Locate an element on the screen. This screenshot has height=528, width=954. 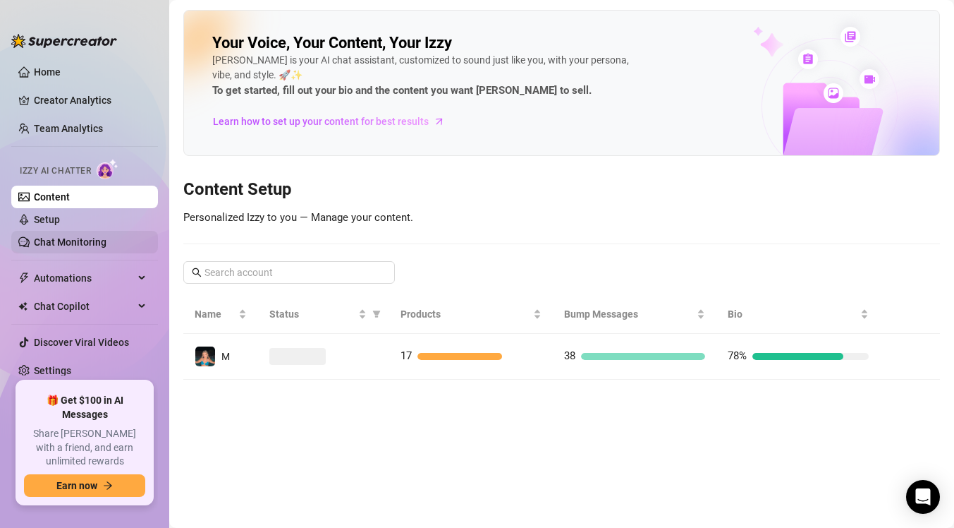
span: Bump Messages is located at coordinates (629, 314).